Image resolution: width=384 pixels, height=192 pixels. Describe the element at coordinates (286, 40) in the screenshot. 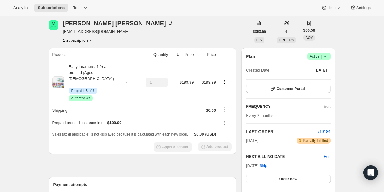

I see `span: ORDERS` at that location.